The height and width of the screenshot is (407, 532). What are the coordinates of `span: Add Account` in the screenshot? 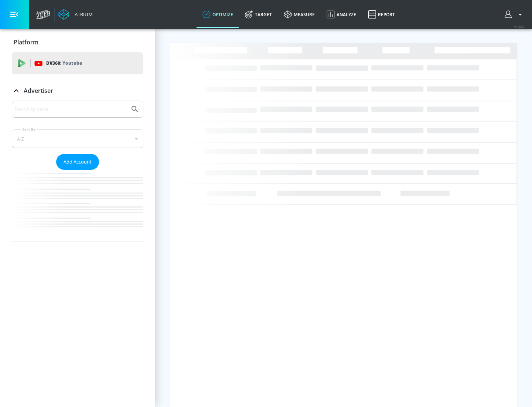 It's located at (78, 162).